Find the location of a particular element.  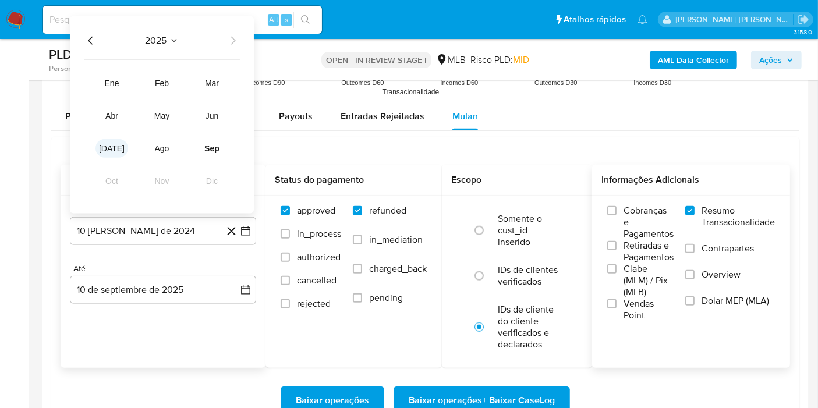

div: MLB is located at coordinates (450, 60).